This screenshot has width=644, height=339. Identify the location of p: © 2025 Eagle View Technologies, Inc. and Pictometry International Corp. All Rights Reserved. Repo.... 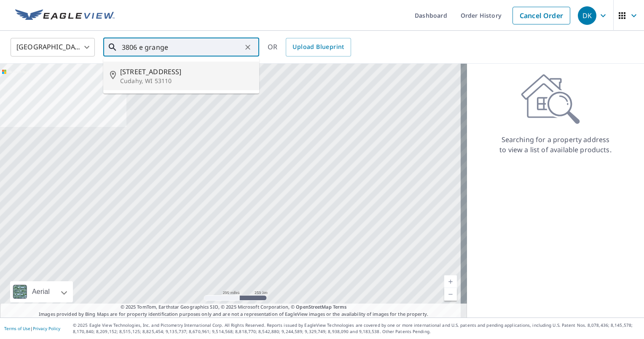
(356, 329).